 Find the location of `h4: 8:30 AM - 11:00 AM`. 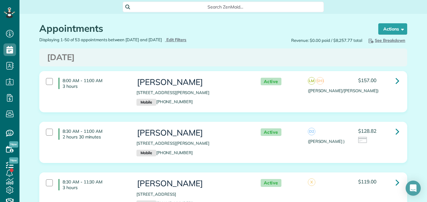

h4: 8:30 AM - 11:00 AM is located at coordinates (93, 134).